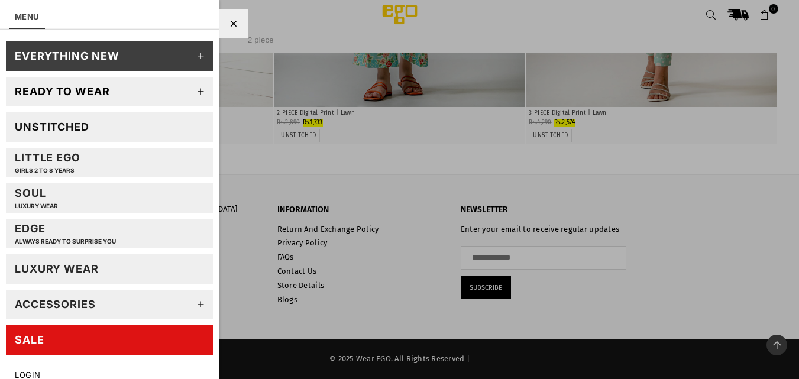  I want to click on div: Unstitched, so click(52, 126).